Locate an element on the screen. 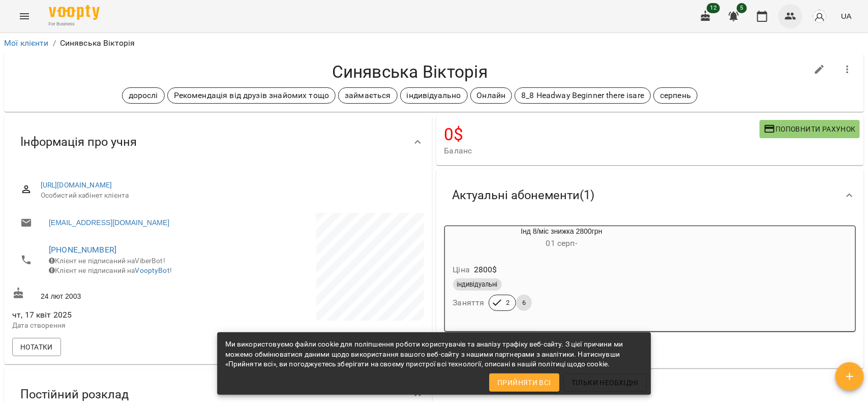 This screenshot has height=407, width=868. div: займається is located at coordinates (368, 95).